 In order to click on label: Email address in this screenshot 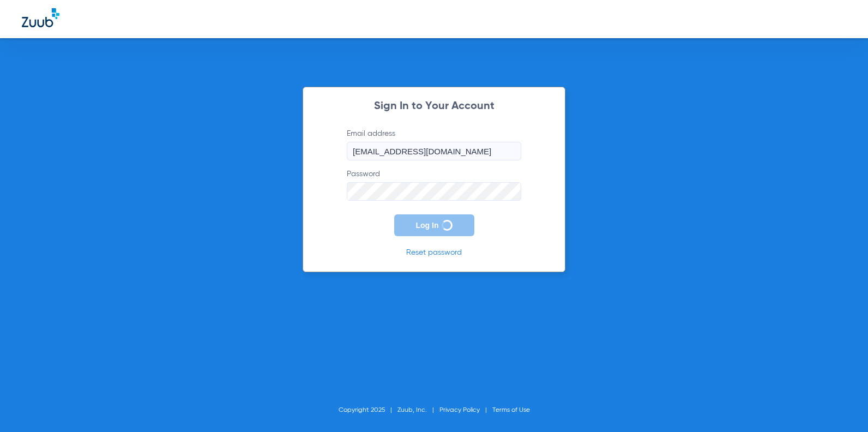, I will do `click(434, 144)`.